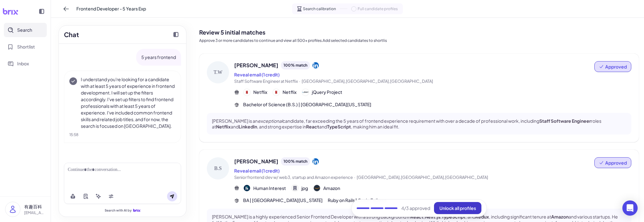  What do you see at coordinates (339, 127) in the screenshot?
I see `strong: TypeScript` at bounding box center [339, 127].